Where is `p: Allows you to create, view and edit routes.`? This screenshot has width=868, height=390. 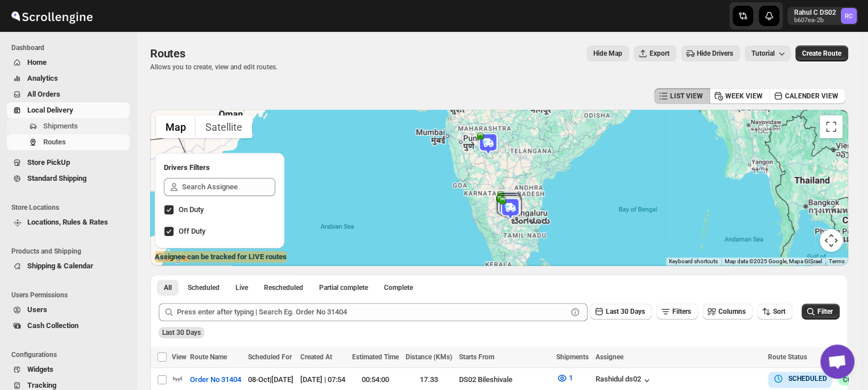
p: Allows you to create, view and edit routes. is located at coordinates (214, 67).